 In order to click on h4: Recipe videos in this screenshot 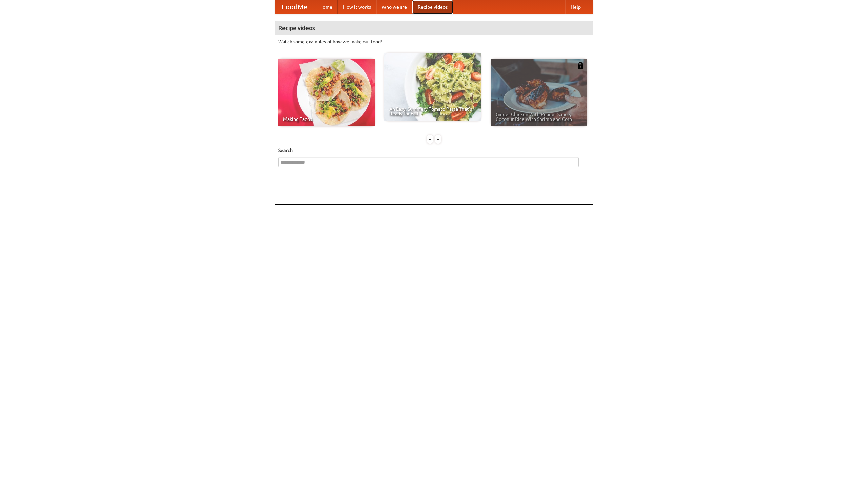, I will do `click(434, 28)`.